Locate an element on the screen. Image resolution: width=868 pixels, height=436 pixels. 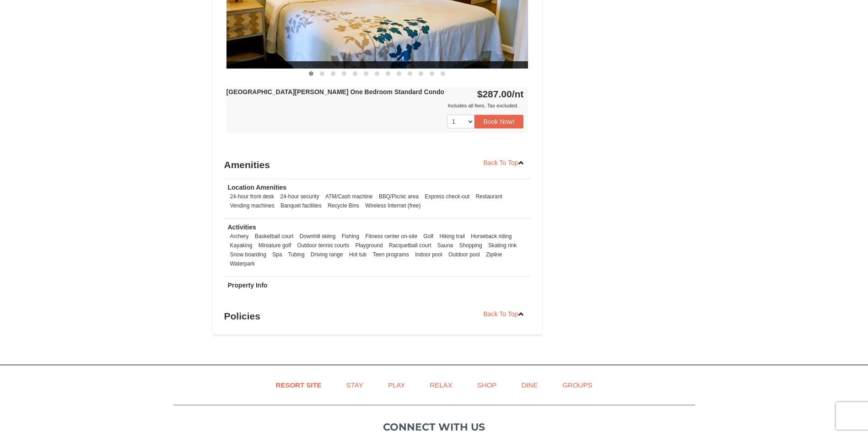
li: Driving range is located at coordinates (327, 255).